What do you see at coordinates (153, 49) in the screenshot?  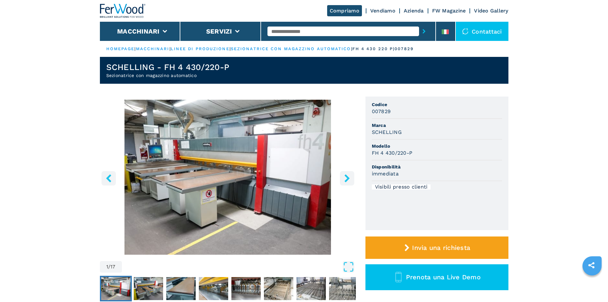 I see `a: macchinari` at bounding box center [153, 49].